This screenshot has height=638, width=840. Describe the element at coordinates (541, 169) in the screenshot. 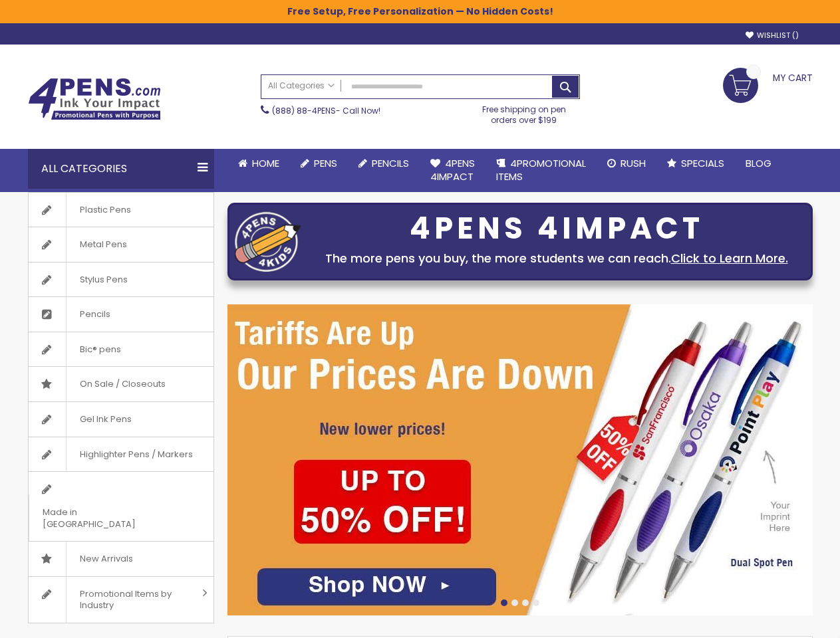

I see `span: 4PROMOTIONAL ITEMS` at that location.